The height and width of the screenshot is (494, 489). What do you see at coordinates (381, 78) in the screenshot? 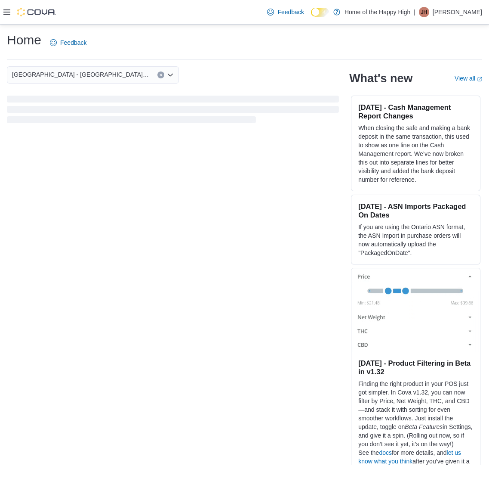
I see `h2: What's new` at bounding box center [381, 78].